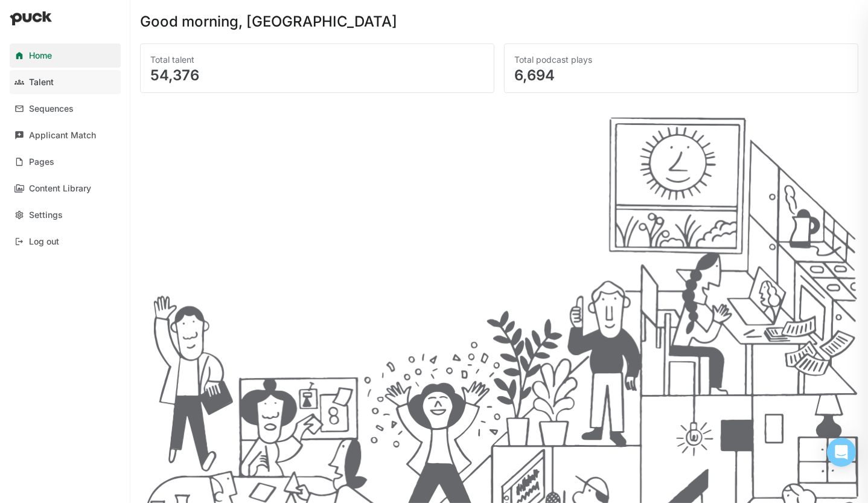 The width and height of the screenshot is (868, 503). I want to click on a: Home, so click(65, 56).